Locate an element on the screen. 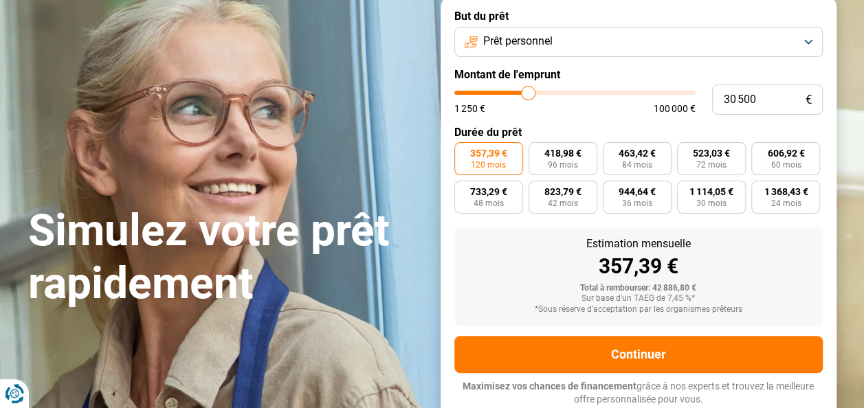 The image size is (864, 408). div: 357,39 € is located at coordinates (639, 267).